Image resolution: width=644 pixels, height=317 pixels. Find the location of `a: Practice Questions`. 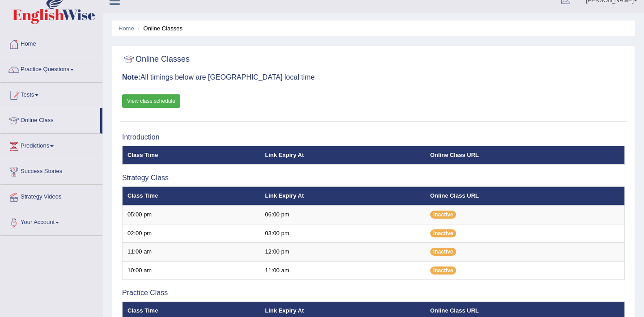

a: Practice Questions is located at coordinates (51, 68).